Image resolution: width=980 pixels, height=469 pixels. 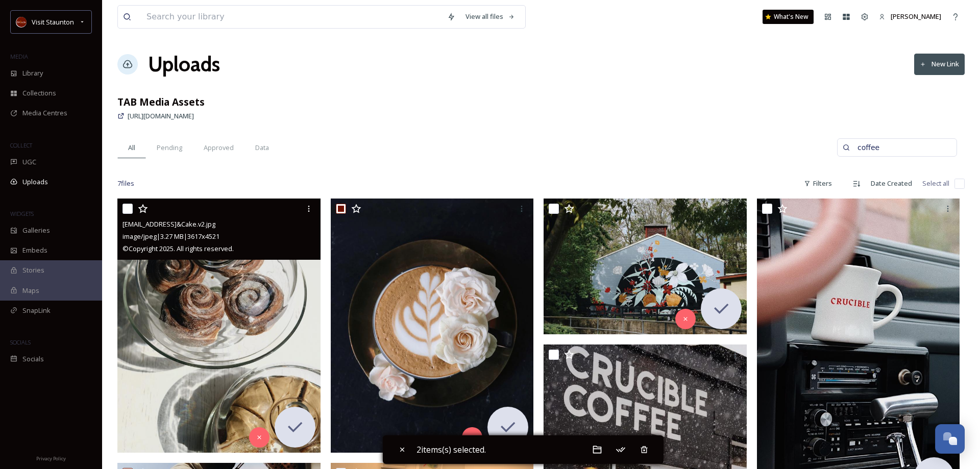 I want to click on span: Select all, so click(x=935, y=183).